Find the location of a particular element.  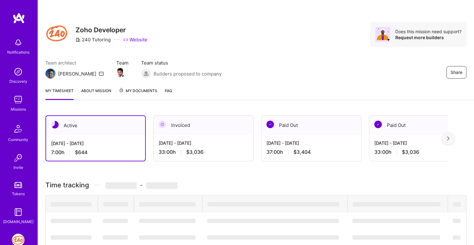

img: Active is located at coordinates (55, 125).